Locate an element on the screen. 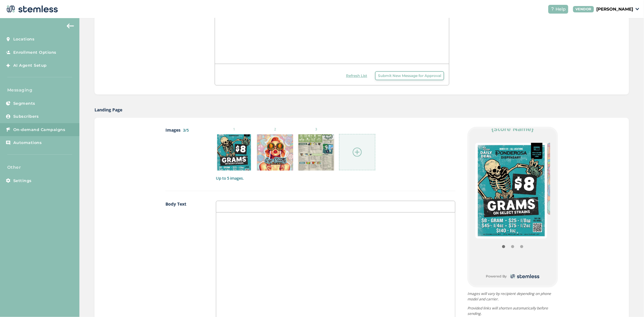 The width and height of the screenshot is (644, 317). img: icon-arrow-back-accent-c549486e.svg is located at coordinates (70, 26).